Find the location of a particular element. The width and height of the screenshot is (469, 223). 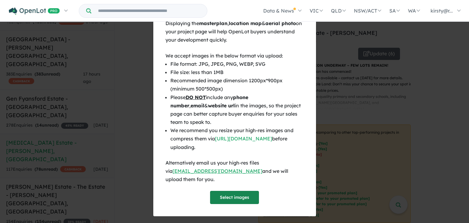

li: Recommended image dimension 1200px*900px (minimum 500*500px) is located at coordinates (237, 85).